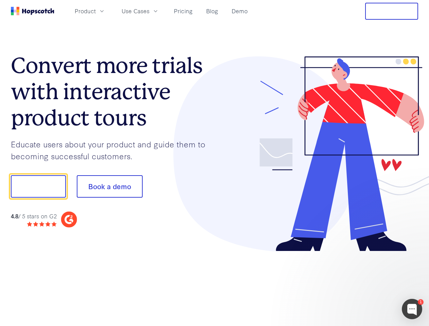 This screenshot has height=326, width=429. Describe the element at coordinates (85, 11) in the screenshot. I see `span: Product` at that location.